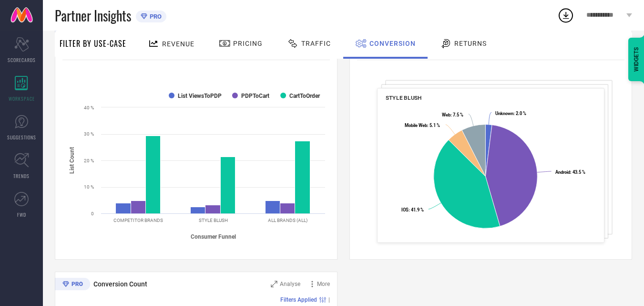 This screenshot has height=306, width=644. Describe the element at coordinates (416, 125) in the screenshot. I see `tspan: Mobile Web` at that location.